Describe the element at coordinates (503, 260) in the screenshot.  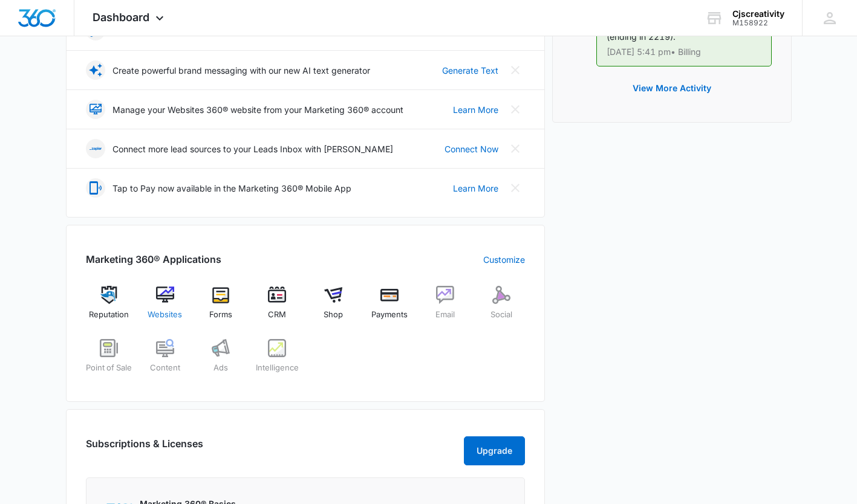
I see `a: Customize` at that location.